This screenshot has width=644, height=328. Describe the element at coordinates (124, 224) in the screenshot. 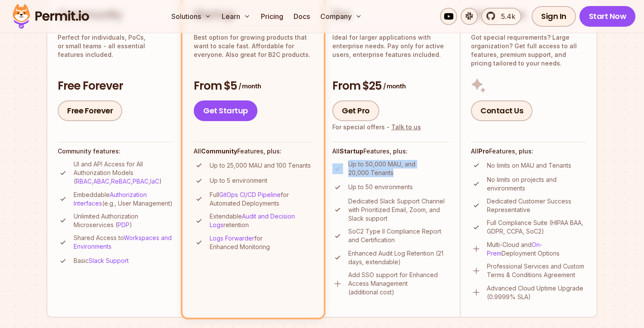

I see `a: PDP` at that location.